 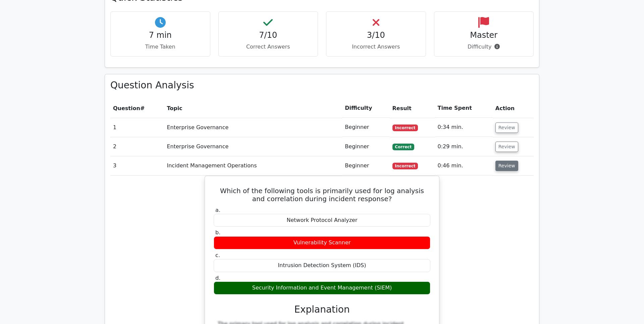 What do you see at coordinates (464, 166) in the screenshot?
I see `td: 0:46 min.` at bounding box center [464, 166].